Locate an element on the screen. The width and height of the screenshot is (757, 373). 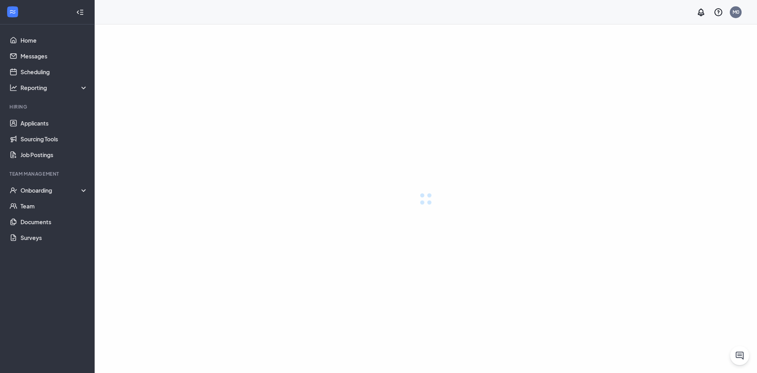
div: Team Management is located at coordinates (48, 173).